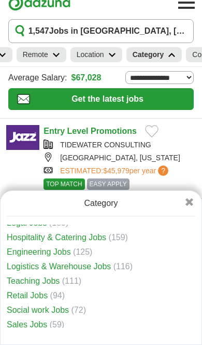  Describe the element at coordinates (72, 280) in the screenshot. I see `span: (111)` at that location.